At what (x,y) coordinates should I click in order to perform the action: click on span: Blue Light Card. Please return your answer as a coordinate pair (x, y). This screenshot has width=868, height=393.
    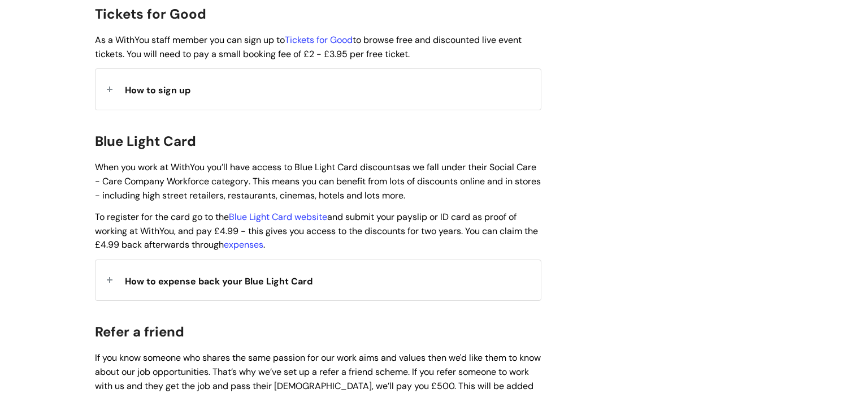
    Looking at the image, I should click on (145, 141).